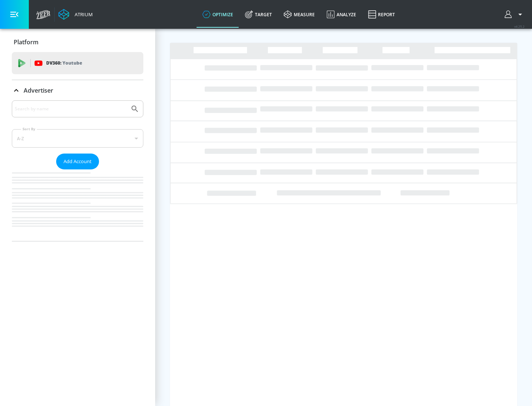 The height and width of the screenshot is (406, 532). What do you see at coordinates (82, 15) in the screenshot?
I see `div: Atrium` at bounding box center [82, 15].